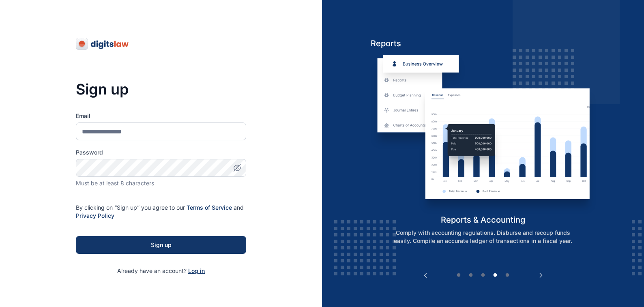  I want to click on a: Log in, so click(196, 270).